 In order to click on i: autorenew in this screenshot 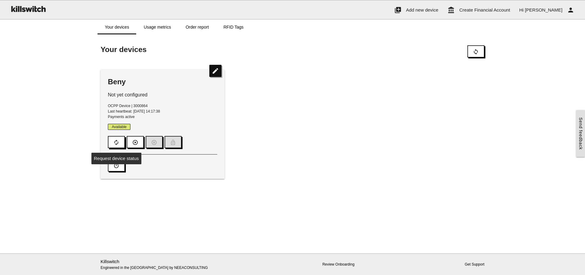, I will do `click(116, 143)`.